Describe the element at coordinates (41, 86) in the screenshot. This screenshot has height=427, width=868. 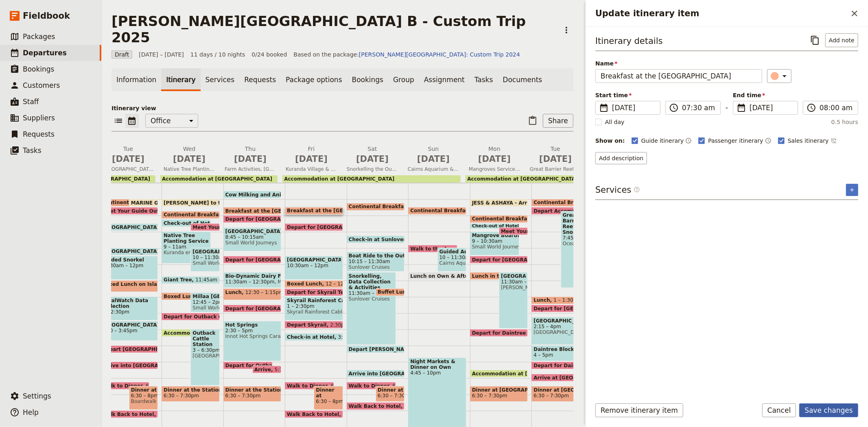
I see `span: Customers` at that location.